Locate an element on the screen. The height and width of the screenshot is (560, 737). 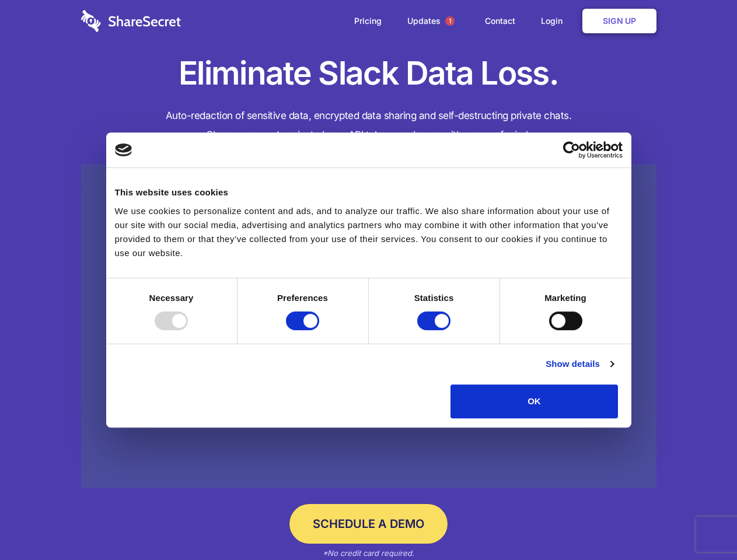
button: OK is located at coordinates (534, 401).